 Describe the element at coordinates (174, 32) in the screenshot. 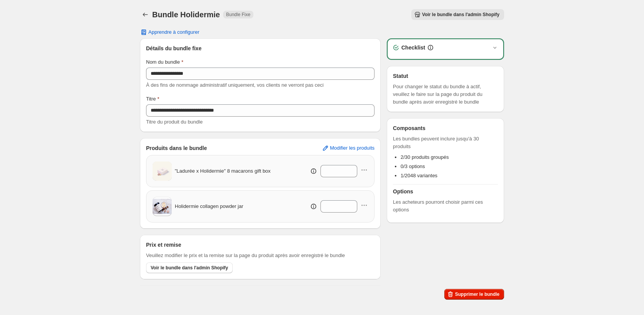

I see `span: Apprendre à configurer` at that location.